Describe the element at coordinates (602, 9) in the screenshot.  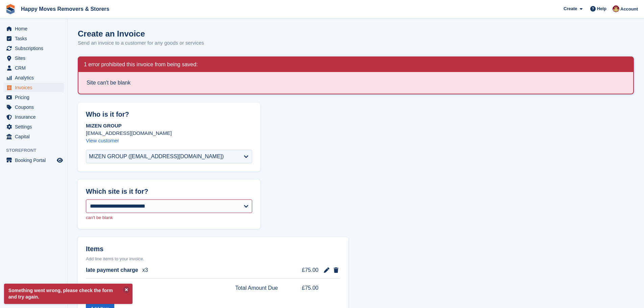
I see `span: Help` at that location.